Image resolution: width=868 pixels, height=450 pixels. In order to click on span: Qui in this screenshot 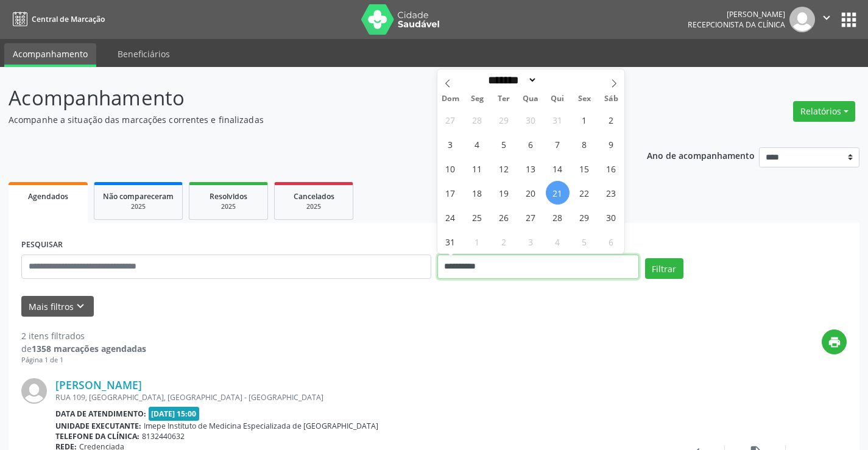, I will do `click(557, 99)`.